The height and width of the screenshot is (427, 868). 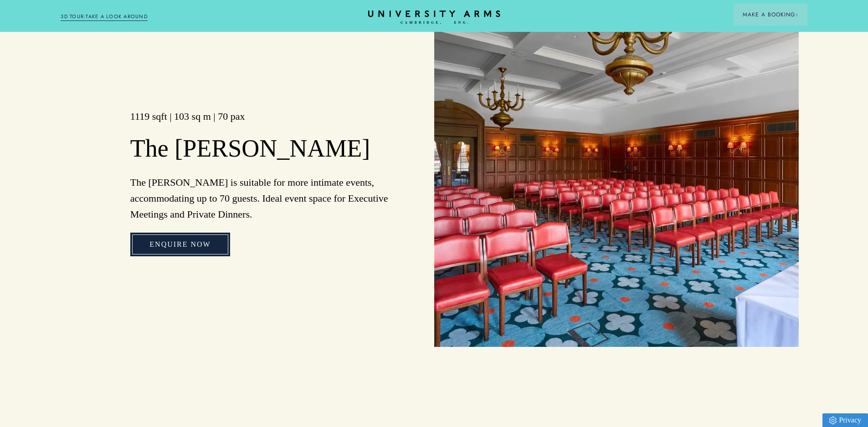 I want to click on img: Privacy, so click(x=833, y=420).